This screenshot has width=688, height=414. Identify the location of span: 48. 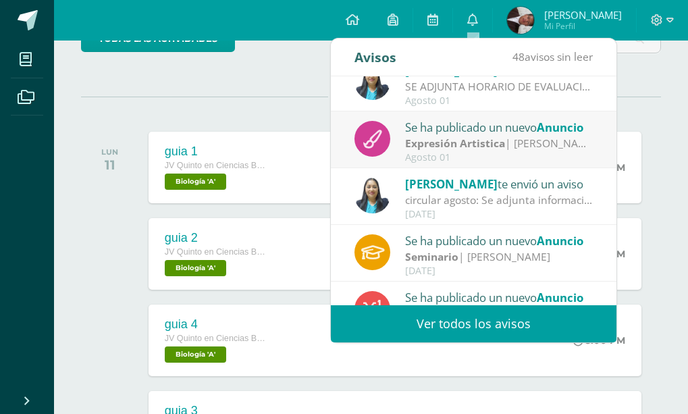
(518, 57).